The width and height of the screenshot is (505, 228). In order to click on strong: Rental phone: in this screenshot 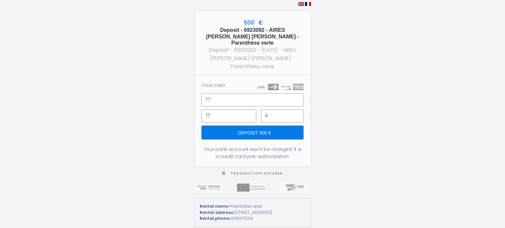, I will do `click(215, 219)`.